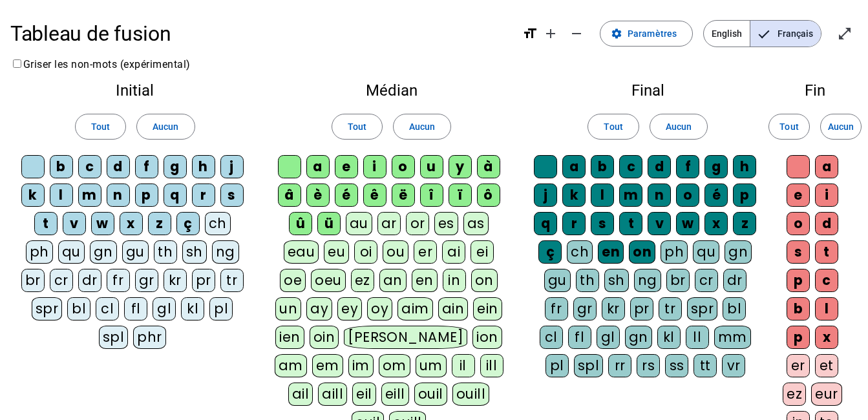 The width and height of the screenshot is (868, 420). What do you see at coordinates (580, 337) in the screenshot?
I see `div: fl` at bounding box center [580, 337].